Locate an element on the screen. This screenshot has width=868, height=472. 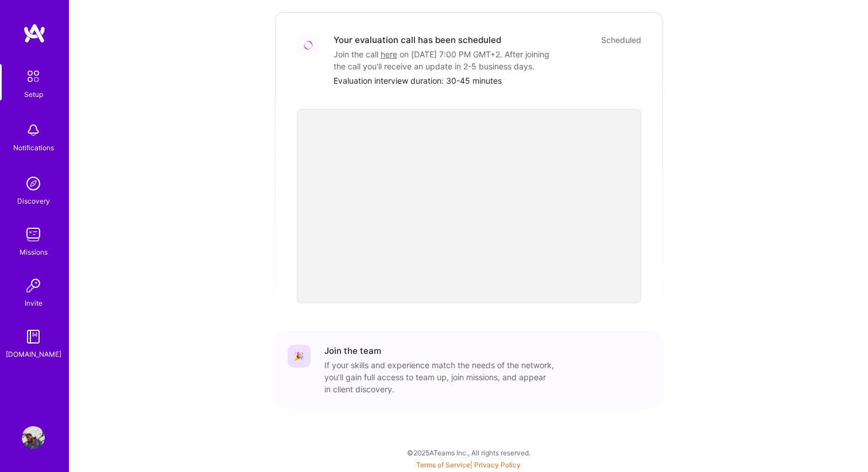
div: Scheduled is located at coordinates (621, 40).